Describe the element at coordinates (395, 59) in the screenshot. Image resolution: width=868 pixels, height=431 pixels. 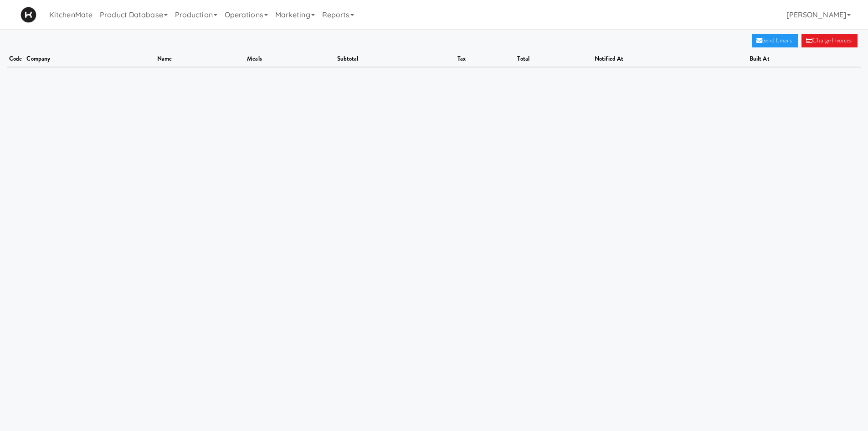
I see `th: subtotal` at that location.